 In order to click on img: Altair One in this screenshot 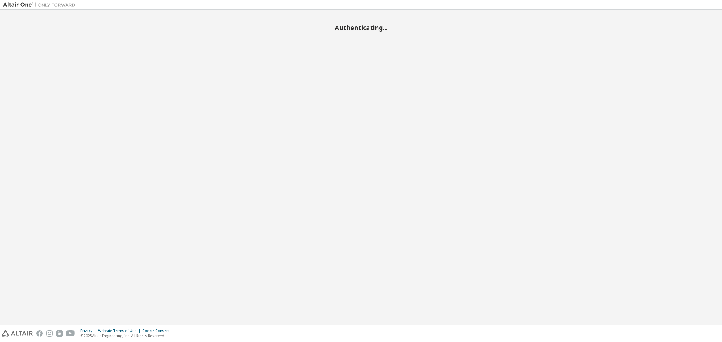, I will do `click(41, 5)`.